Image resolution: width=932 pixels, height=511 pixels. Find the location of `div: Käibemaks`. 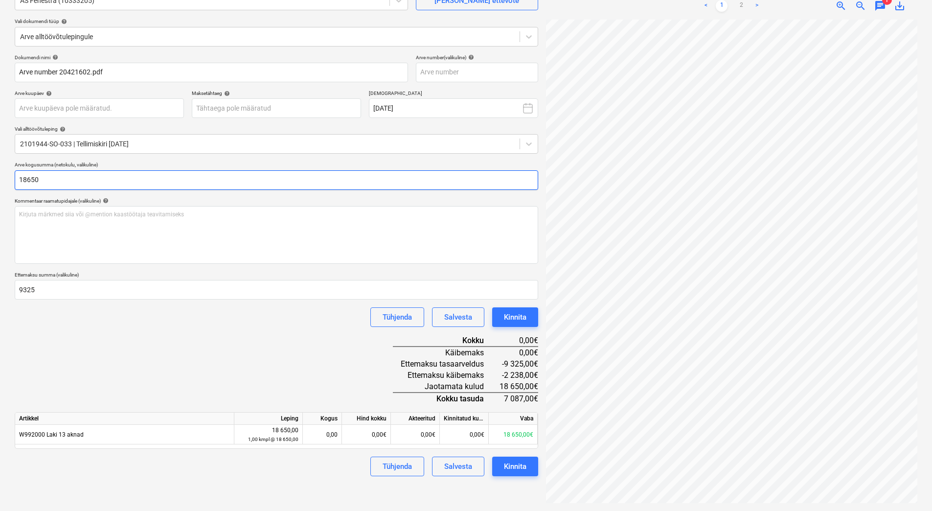

div: Käibemaks is located at coordinates (446, 352).